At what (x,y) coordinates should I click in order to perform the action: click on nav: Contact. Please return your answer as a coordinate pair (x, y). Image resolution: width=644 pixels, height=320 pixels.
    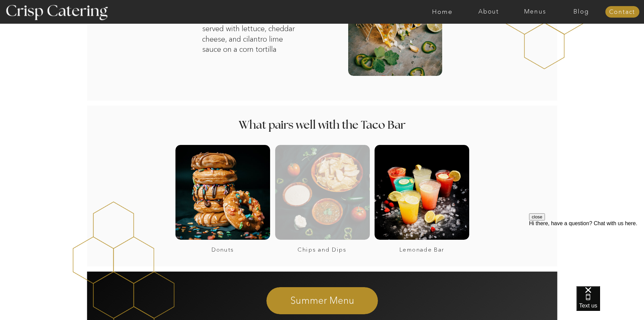
    Looking at the image, I should click on (623, 12).